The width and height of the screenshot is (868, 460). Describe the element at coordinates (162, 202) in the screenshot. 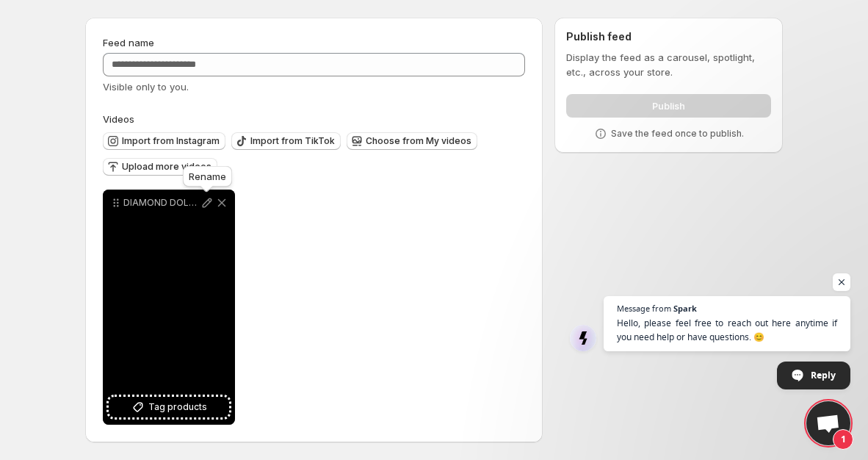

I see `p: DIAMOND DOLL BLACK COLLECTION` at that location.